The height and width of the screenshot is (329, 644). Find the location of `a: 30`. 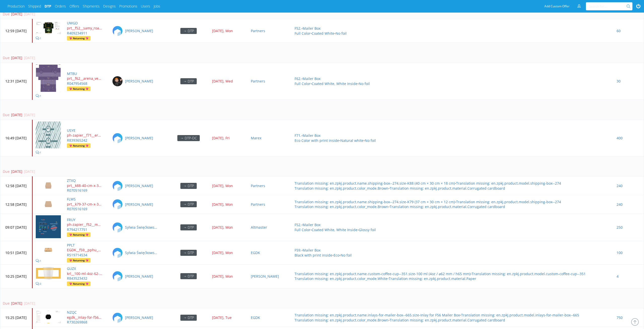

a: 30 is located at coordinates (619, 81).